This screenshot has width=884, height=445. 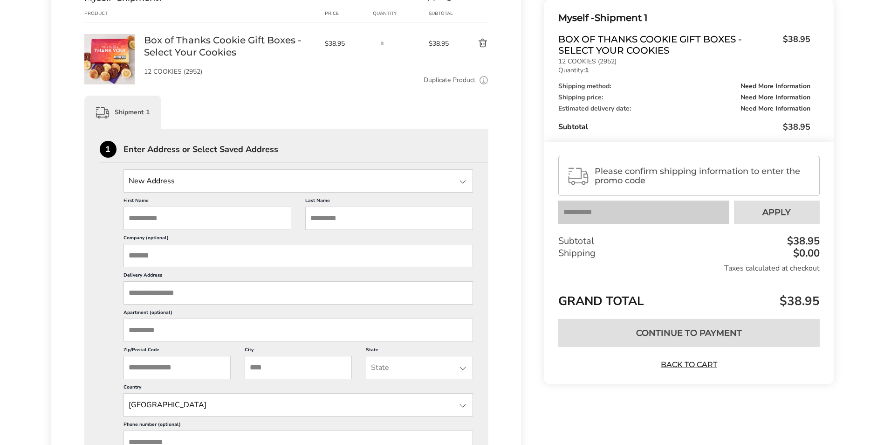 I want to click on input: Company, so click(x=298, y=255).